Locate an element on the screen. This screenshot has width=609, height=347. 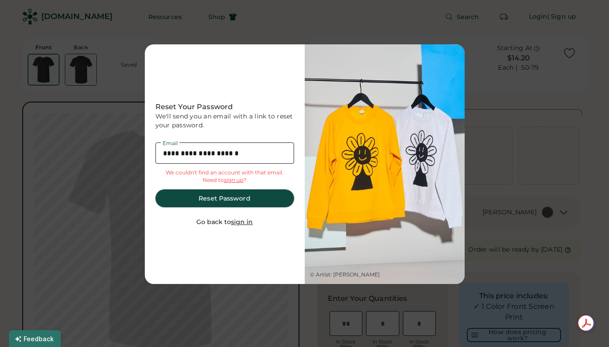
u: sign in is located at coordinates (242, 222).